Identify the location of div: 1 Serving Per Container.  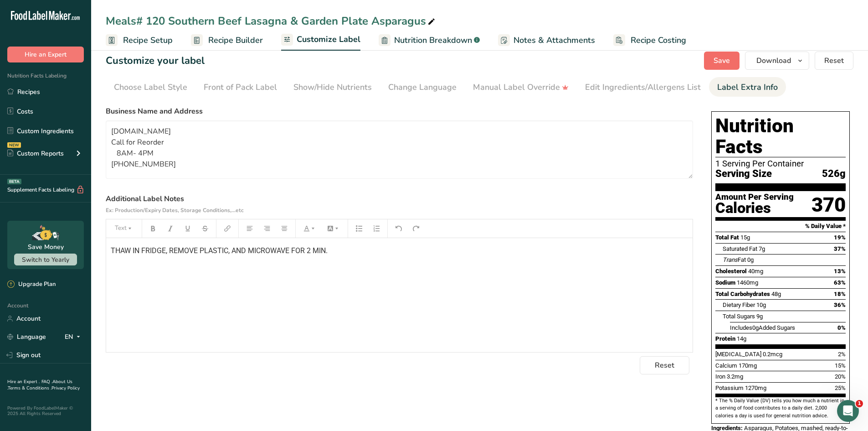
(780, 164).